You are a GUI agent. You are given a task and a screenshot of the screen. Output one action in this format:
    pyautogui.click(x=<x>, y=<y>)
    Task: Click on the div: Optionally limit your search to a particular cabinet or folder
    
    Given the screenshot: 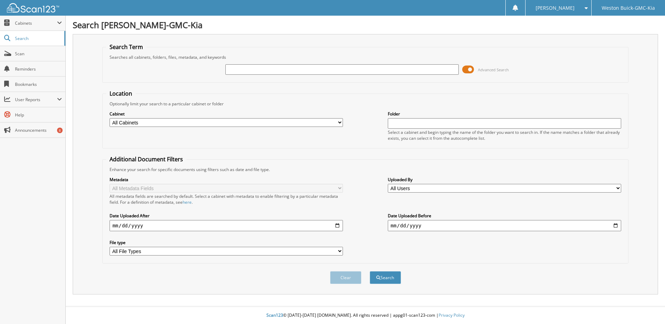 What is the action you would take?
    pyautogui.click(x=365, y=104)
    